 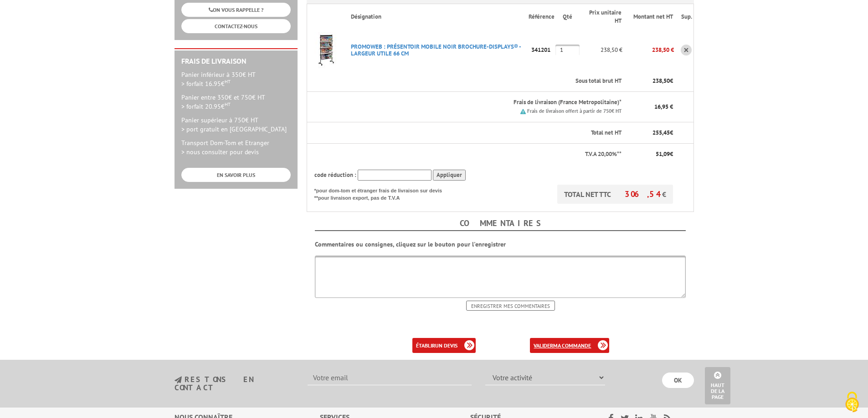 What do you see at coordinates (664, 106) in the screenshot?
I see `span: 16,95 €` at bounding box center [664, 106].